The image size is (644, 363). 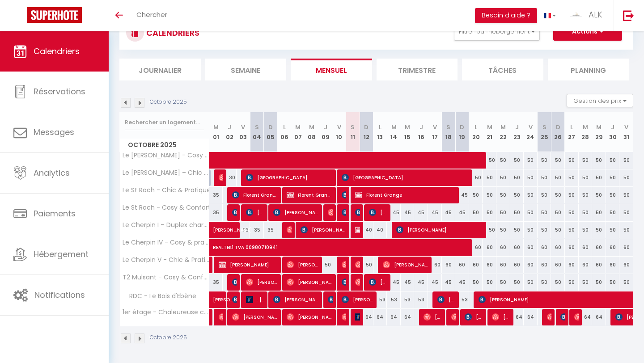 I want to click on th: 18, so click(x=448, y=132).